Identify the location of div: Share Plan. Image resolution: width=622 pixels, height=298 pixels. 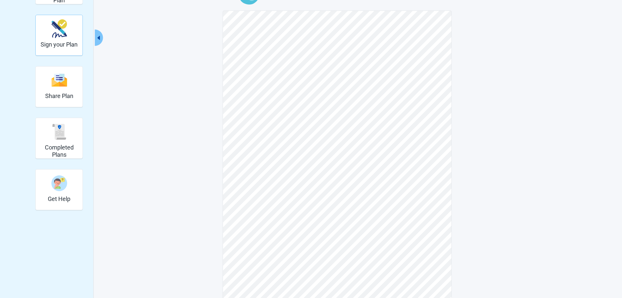
(59, 86).